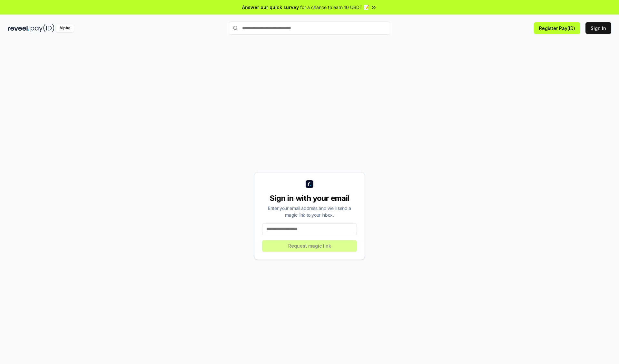  Describe the element at coordinates (599, 28) in the screenshot. I see `button: Sign In` at that location.